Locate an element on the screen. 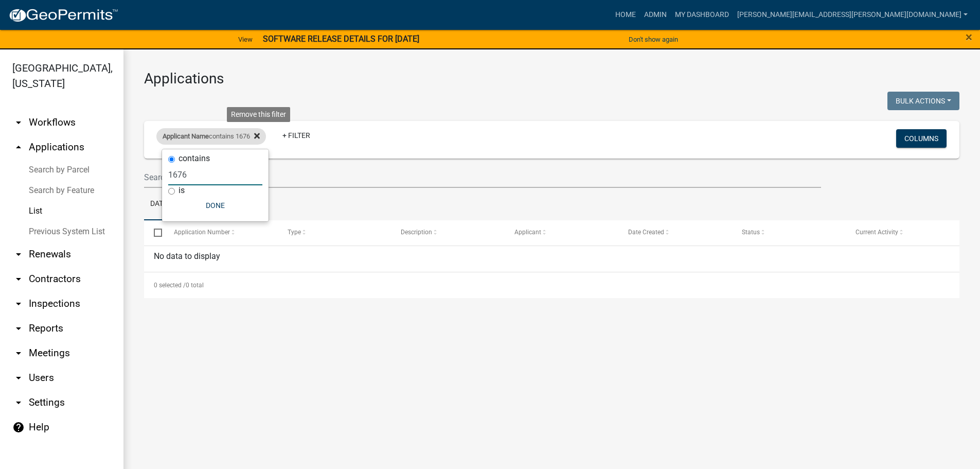 This screenshot has height=469, width=980. a: Home is located at coordinates (626, 15).